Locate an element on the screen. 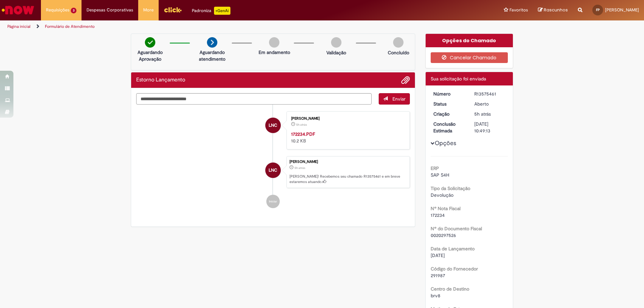 The width and height of the screenshot is (644, 308). div: Padroniza is located at coordinates (211, 11).